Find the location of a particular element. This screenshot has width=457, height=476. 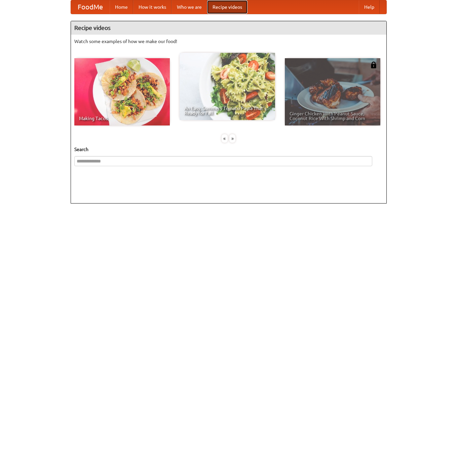

img: 483408.png is located at coordinates (374, 65).